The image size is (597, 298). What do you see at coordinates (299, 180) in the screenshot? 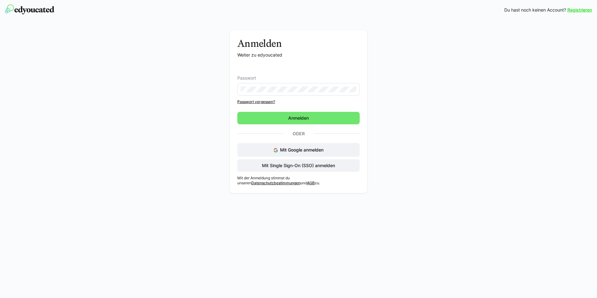
I see `p: Mit der Anmeldung stimmst du unseren und zu.` at bounding box center [299, 180].